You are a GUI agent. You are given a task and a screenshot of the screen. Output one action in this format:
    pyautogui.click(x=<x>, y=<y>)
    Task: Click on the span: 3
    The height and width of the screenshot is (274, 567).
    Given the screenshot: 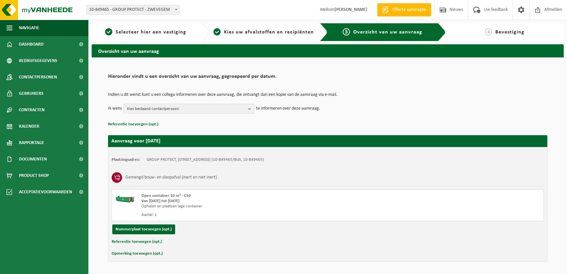 What is the action you would take?
    pyautogui.click(x=347, y=32)
    